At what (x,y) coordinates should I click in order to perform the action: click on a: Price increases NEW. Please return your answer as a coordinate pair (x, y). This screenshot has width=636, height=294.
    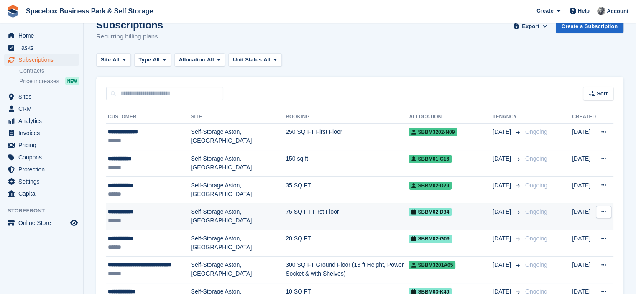
    Looking at the image, I should click on (49, 81).